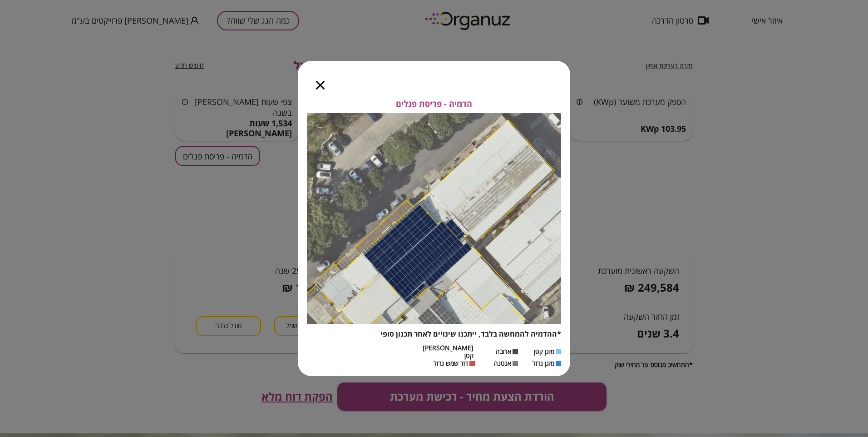 The width and height of the screenshot is (868, 437). I want to click on span: *ההדמיה להמחשה בלבד, ייתכנו שינויים לאחר תכנון סופי, so click(471, 334).